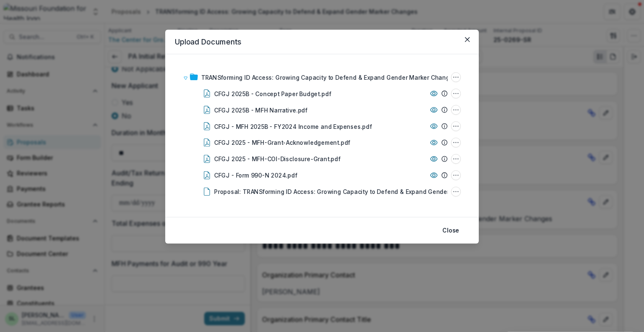 The height and width of the screenshot is (332, 644). What do you see at coordinates (273, 94) in the screenshot?
I see `div: CFGJ 2025B - Concept Paper Budget.pdf` at bounding box center [273, 94].